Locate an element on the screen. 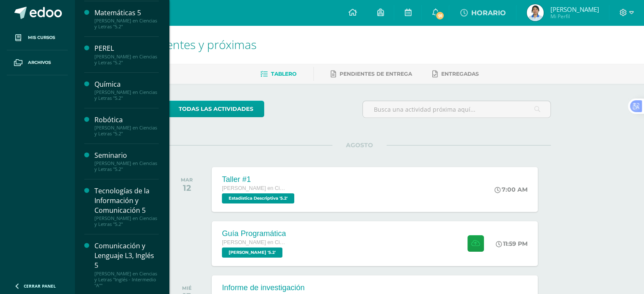 Image resolution: width=644 pixels, height=294 pixels. div: Robótica is located at coordinates (126, 120).